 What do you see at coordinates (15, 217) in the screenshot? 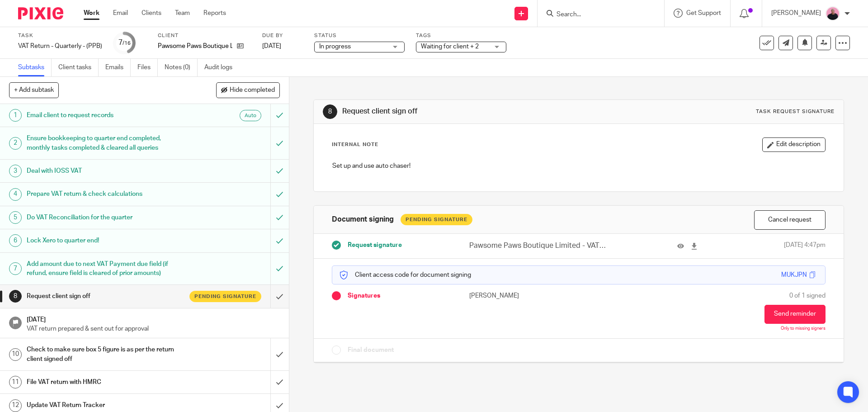
I see `div: 5` at bounding box center [15, 217].